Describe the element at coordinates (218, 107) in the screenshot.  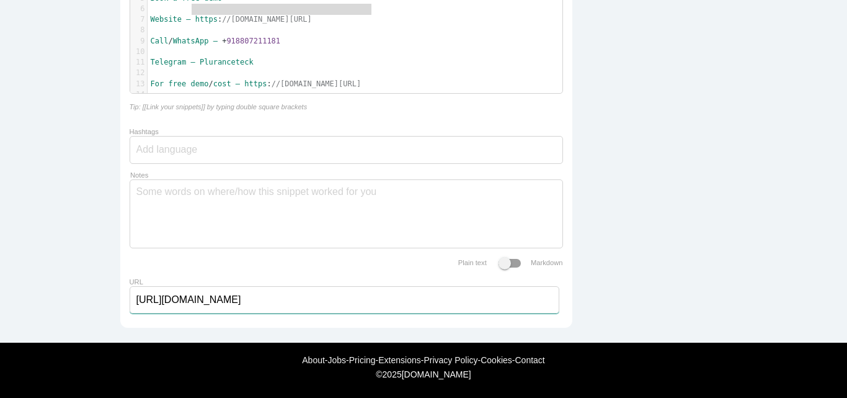
I see `i: Tip: [[Link your snippets]] by typing double square brackets` at that location.